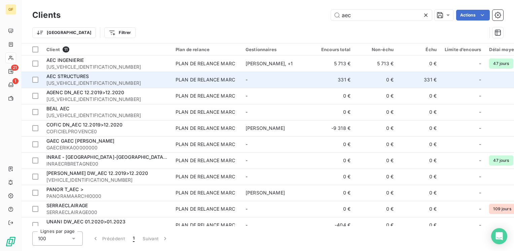 Image resolution: width=514 pixels, height=251 pixels. What do you see at coordinates (66, 49) in the screenshot?
I see `span: 11` at bounding box center [66, 49].